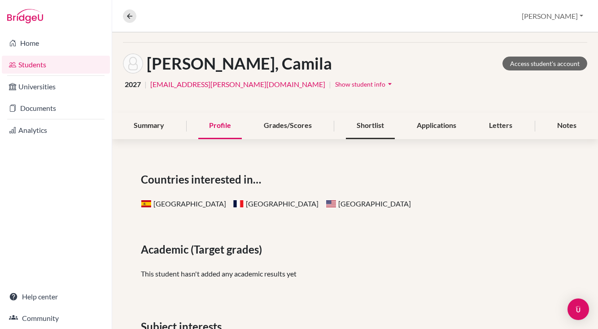  What do you see at coordinates (56, 296) in the screenshot?
I see `a: Help center` at bounding box center [56, 296].